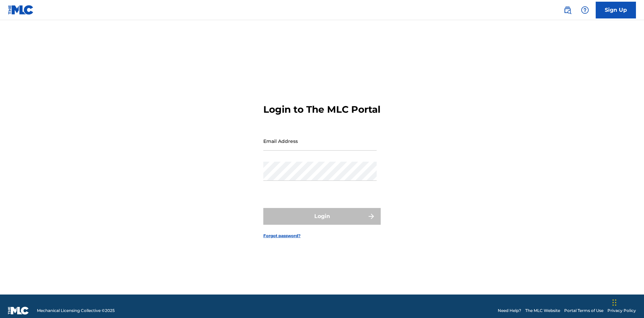 This screenshot has height=318, width=644. I want to click on a: Privacy Policy, so click(622, 310).